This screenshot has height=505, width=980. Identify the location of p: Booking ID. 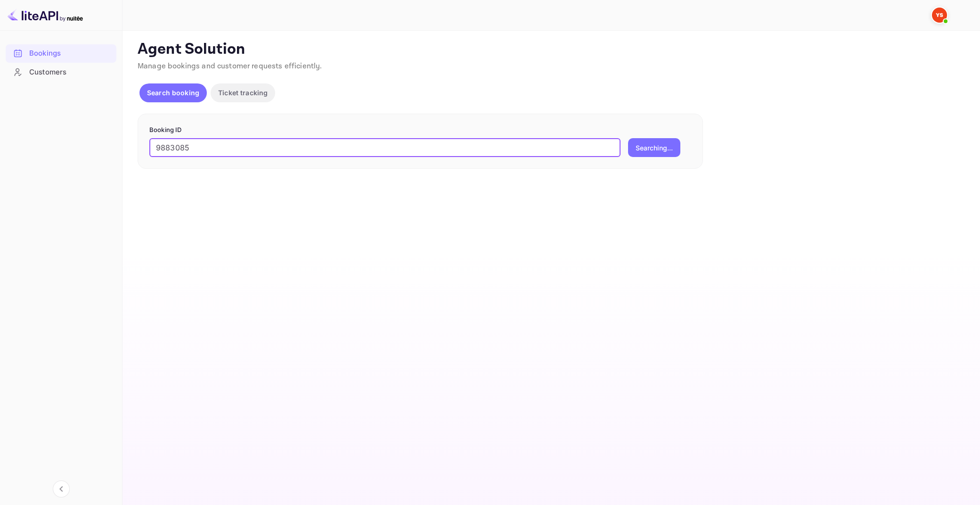
(420, 130).